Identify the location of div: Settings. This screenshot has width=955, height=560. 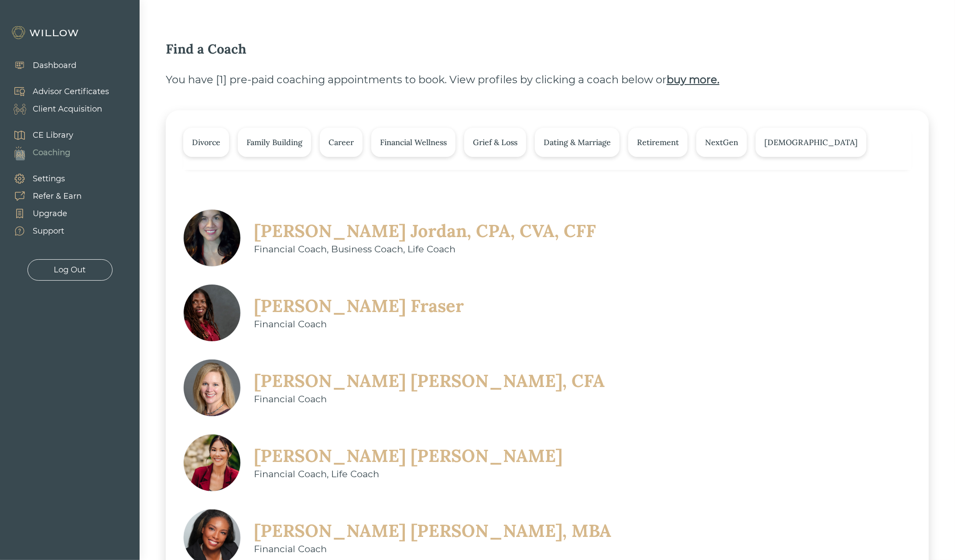
(49, 179).